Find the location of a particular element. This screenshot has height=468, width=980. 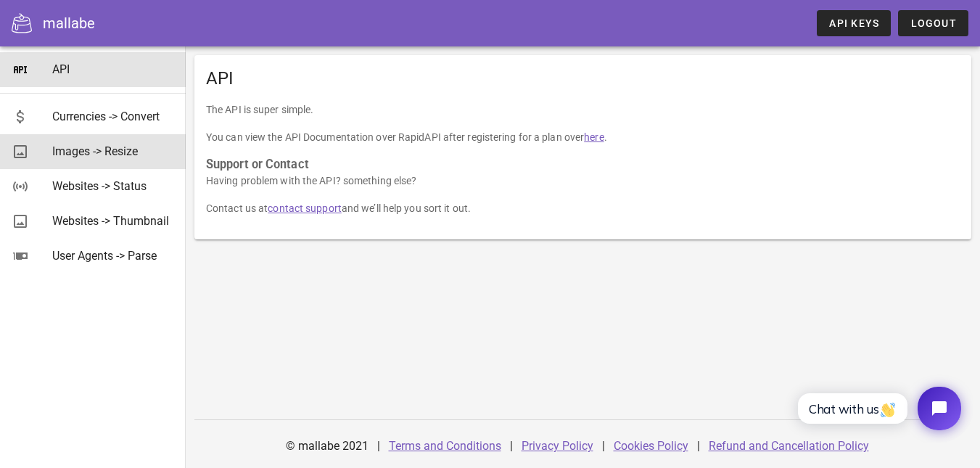

a: Terms and Conditions is located at coordinates (445, 446).